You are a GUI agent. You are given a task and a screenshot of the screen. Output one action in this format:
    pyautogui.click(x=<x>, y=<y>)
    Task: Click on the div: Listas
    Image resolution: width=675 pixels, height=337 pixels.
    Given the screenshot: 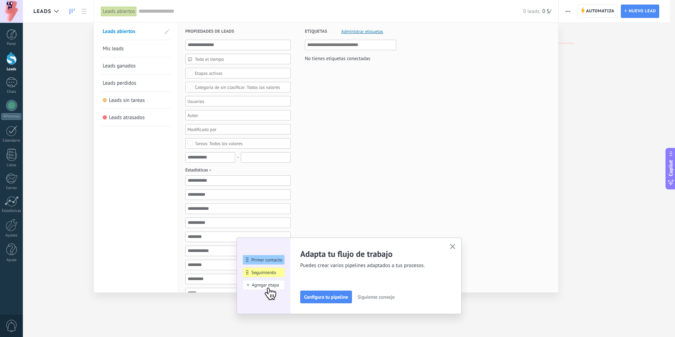 What is the action you would take?
    pyautogui.click(x=12, y=165)
    